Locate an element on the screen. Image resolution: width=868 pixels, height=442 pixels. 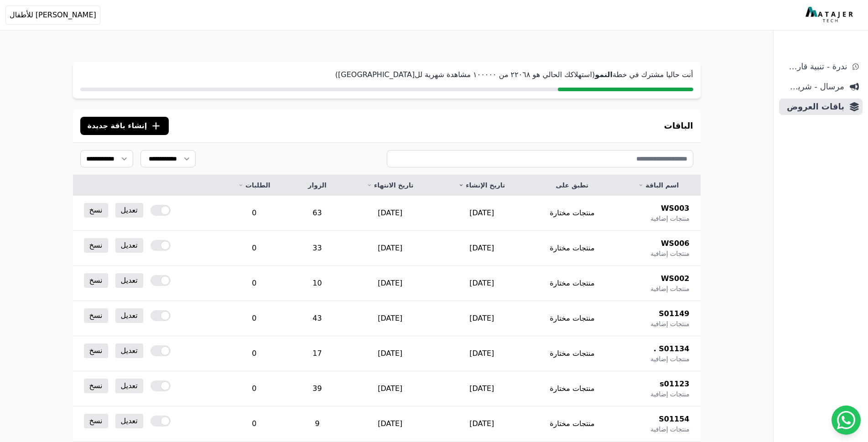
span: s01123 is located at coordinates (674, 384).